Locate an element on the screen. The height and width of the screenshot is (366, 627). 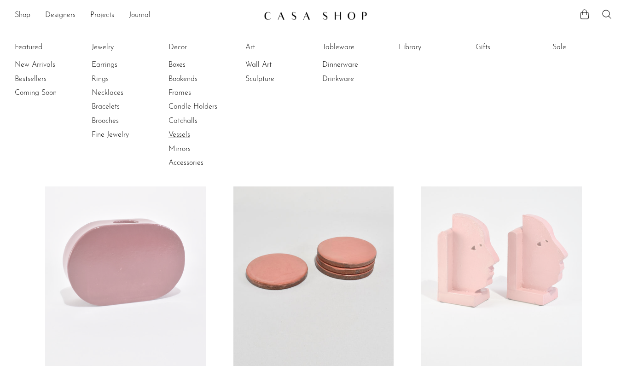
a: Sculpture is located at coordinates (280, 79).